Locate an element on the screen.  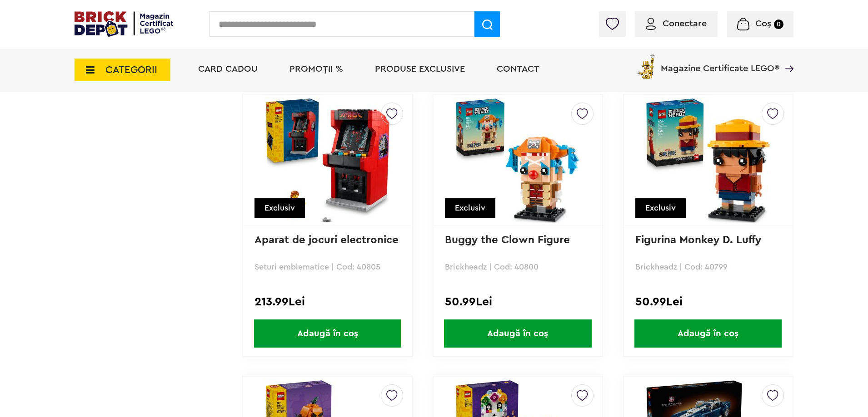
div: 213.99Lei is located at coordinates (327, 302).